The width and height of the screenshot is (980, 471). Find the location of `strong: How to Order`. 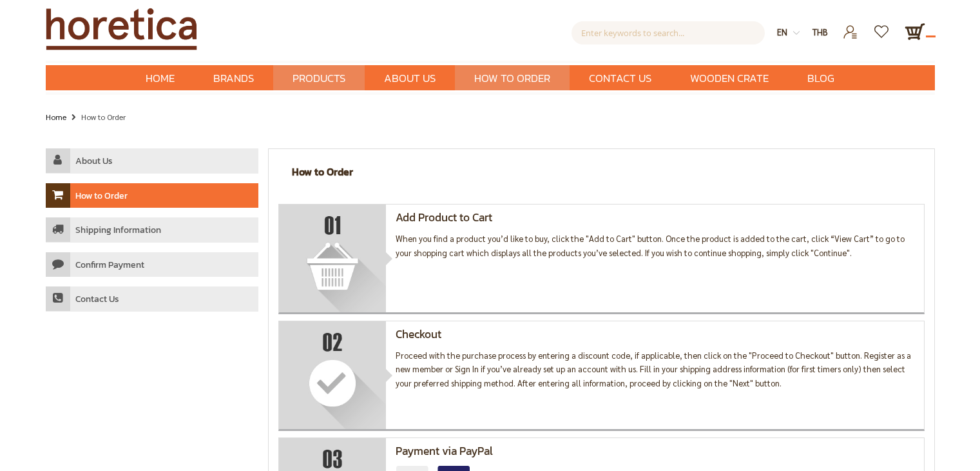

strong: How to Order is located at coordinates (103, 117).